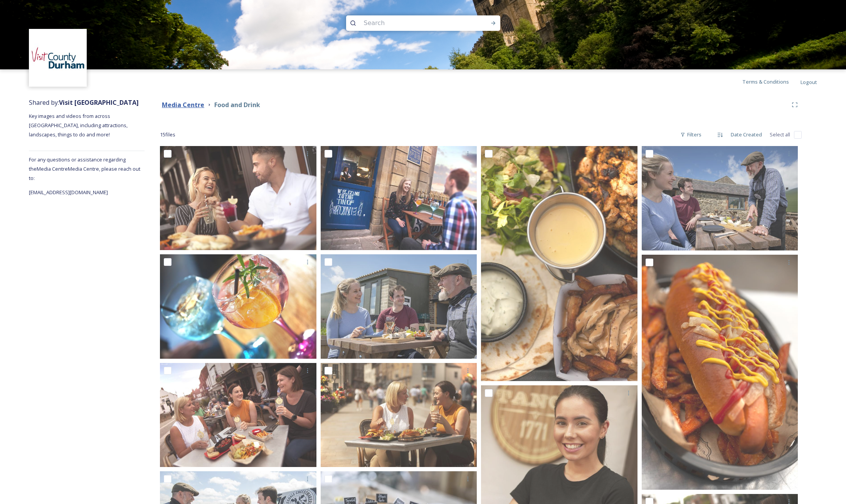 Image resolution: width=846 pixels, height=504 pixels. I want to click on span: Terms & Conditions, so click(765, 82).